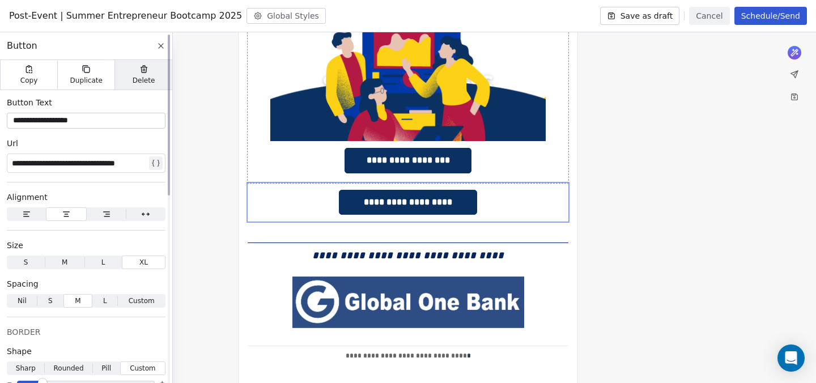 The height and width of the screenshot is (383, 816). What do you see at coordinates (29, 80) in the screenshot?
I see `span: Copy` at bounding box center [29, 80].